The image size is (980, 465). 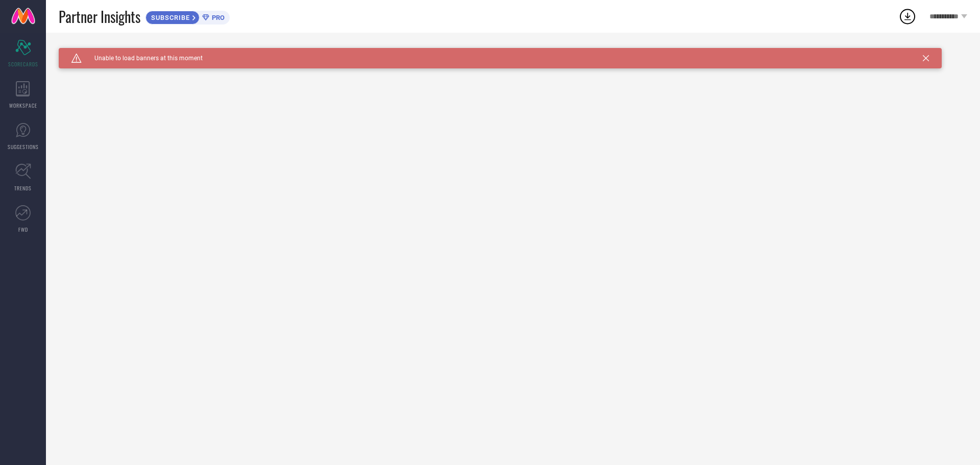 What do you see at coordinates (23, 64) in the screenshot?
I see `span: SCORECARDS` at bounding box center [23, 64].